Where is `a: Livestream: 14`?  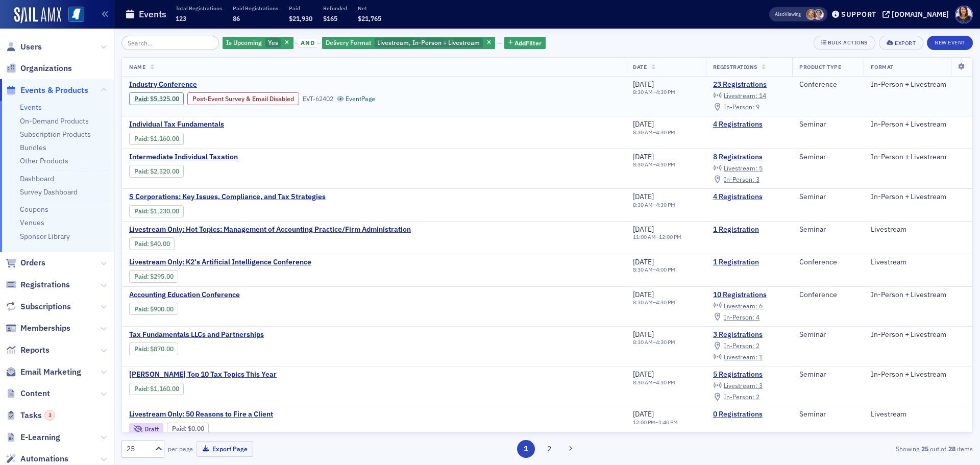 a: Livestream: 14 is located at coordinates (740, 96).